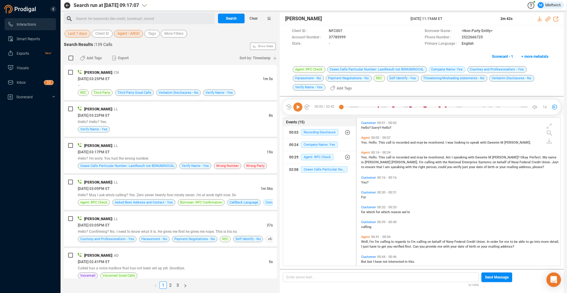 This screenshot has height=293, width=567. Describe the element at coordinates (461, 157) in the screenshot. I see `span: speaking` at that location.